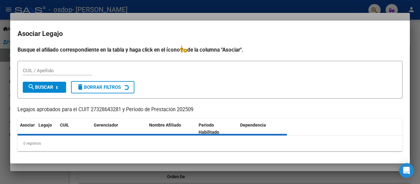 The width and height of the screenshot is (420, 184). Describe the element at coordinates (27, 129) in the screenshot. I see `datatable-header-cell: Asociar` at that location.